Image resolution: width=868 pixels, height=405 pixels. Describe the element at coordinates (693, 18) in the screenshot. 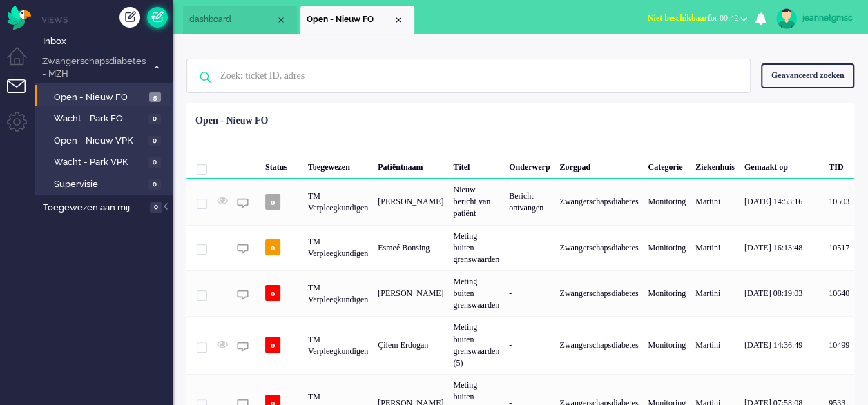

I see `span: for 00:42` at that location.